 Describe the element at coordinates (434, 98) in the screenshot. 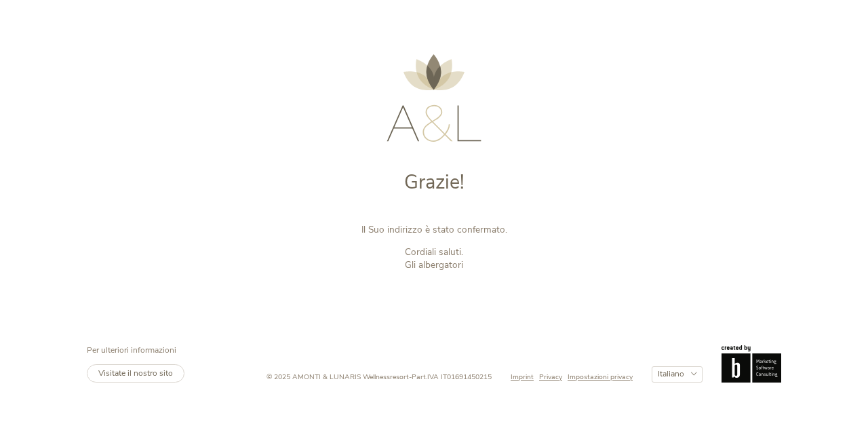

I see `a: AMONTI & LUNARIS Wellnessresort` at that location.